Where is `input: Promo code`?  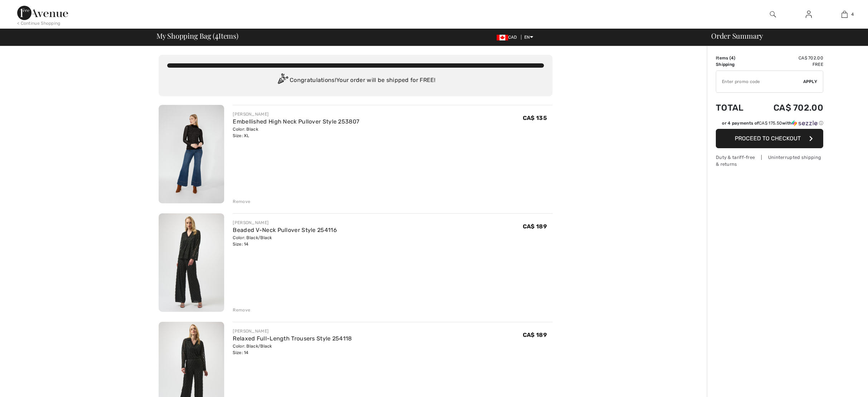 input: Promo code is located at coordinates (760, 82).